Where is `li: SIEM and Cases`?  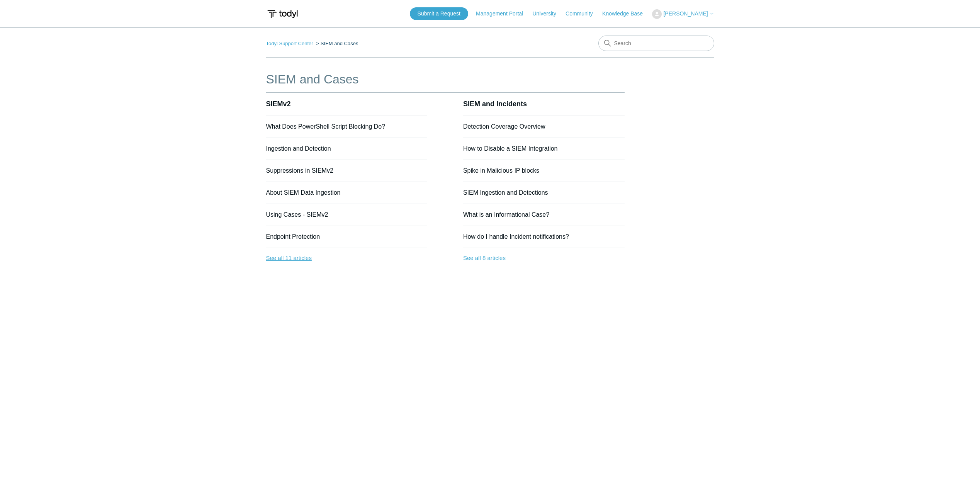 li: SIEM and Cases is located at coordinates (336, 43).